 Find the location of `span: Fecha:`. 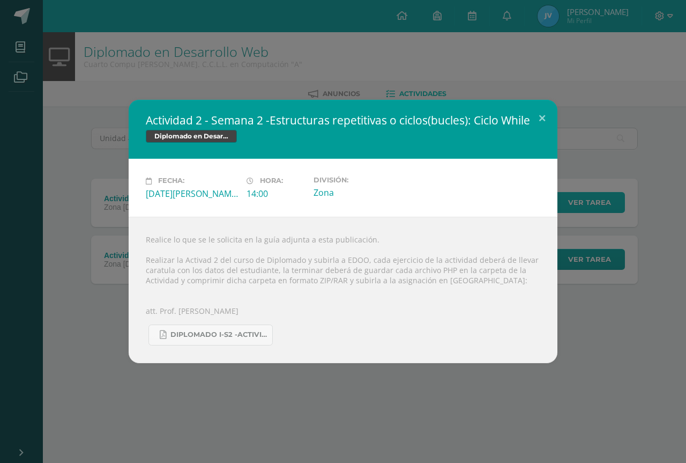

span: Fecha: is located at coordinates (171, 181).